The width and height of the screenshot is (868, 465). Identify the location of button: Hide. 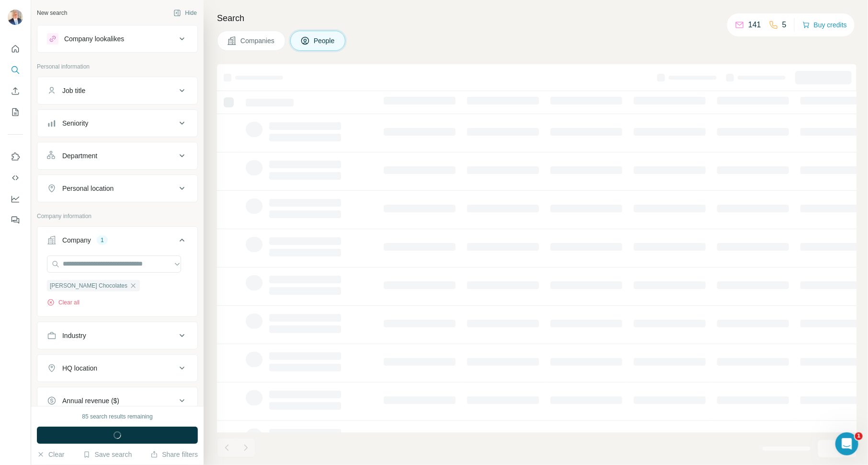
(185, 13).